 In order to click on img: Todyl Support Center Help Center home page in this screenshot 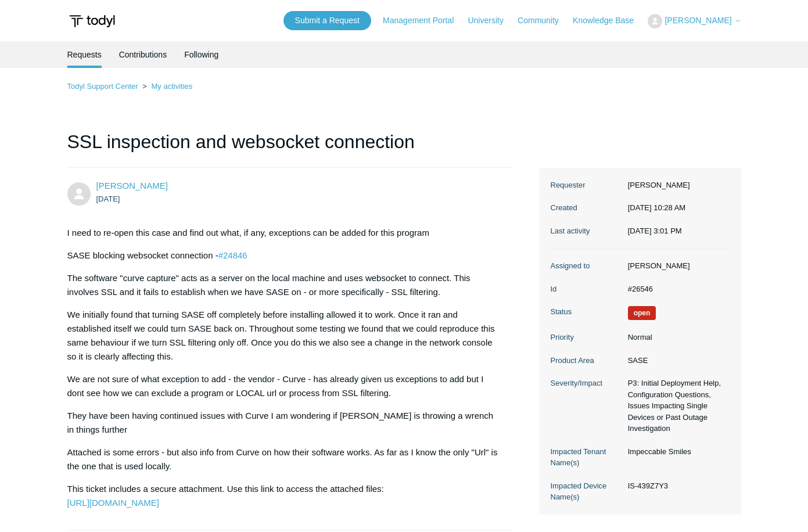, I will do `click(92, 21)`.